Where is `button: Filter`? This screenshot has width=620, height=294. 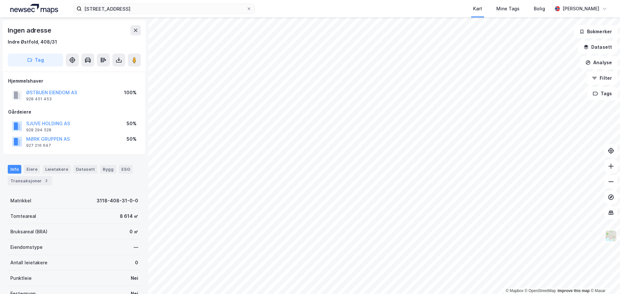 button: Filter is located at coordinates (602, 78).